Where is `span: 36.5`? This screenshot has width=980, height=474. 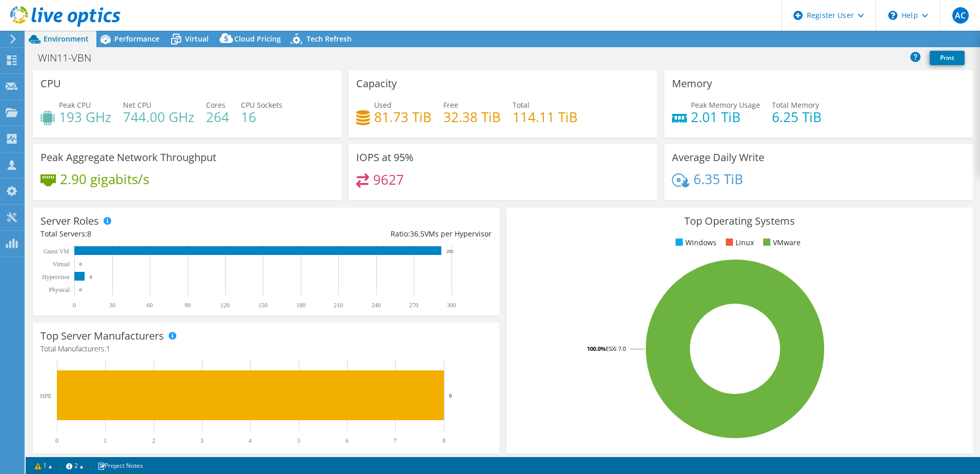 span: 36.5 is located at coordinates (418, 233).